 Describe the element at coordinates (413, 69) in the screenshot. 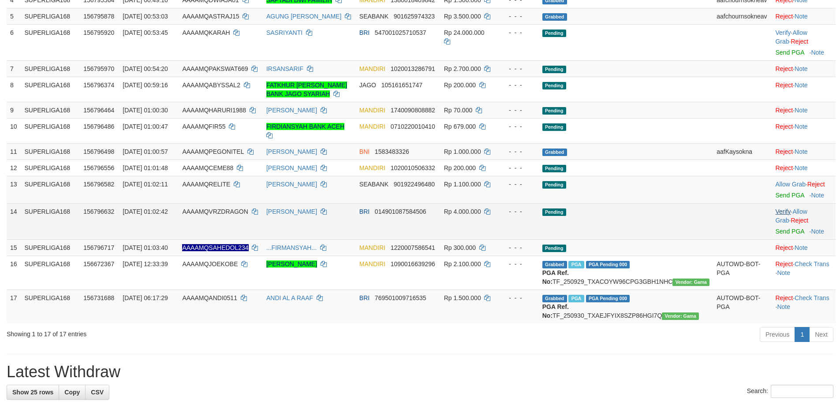

I see `span: Copy 1020013286791 to clipboard` at that location.